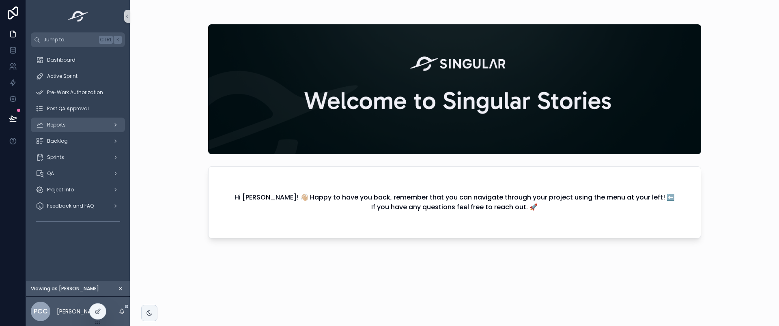 The width and height of the screenshot is (779, 326). What do you see at coordinates (78, 60) in the screenshot?
I see `a: Dashboard` at bounding box center [78, 60].